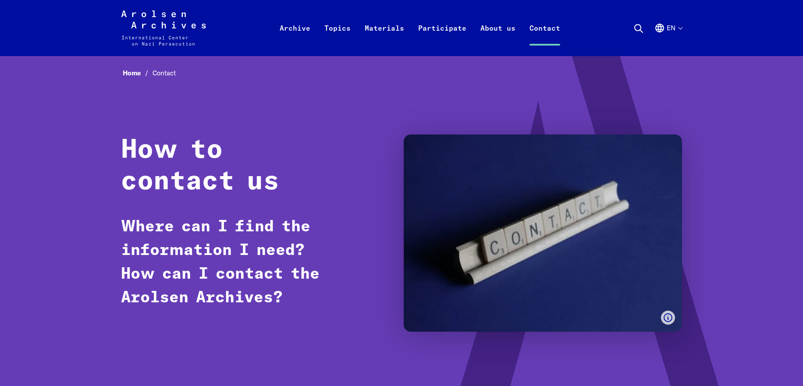 Image resolution: width=803 pixels, height=386 pixels. Describe the element at coordinates (545, 39) in the screenshot. I see `a: Contact` at that location.